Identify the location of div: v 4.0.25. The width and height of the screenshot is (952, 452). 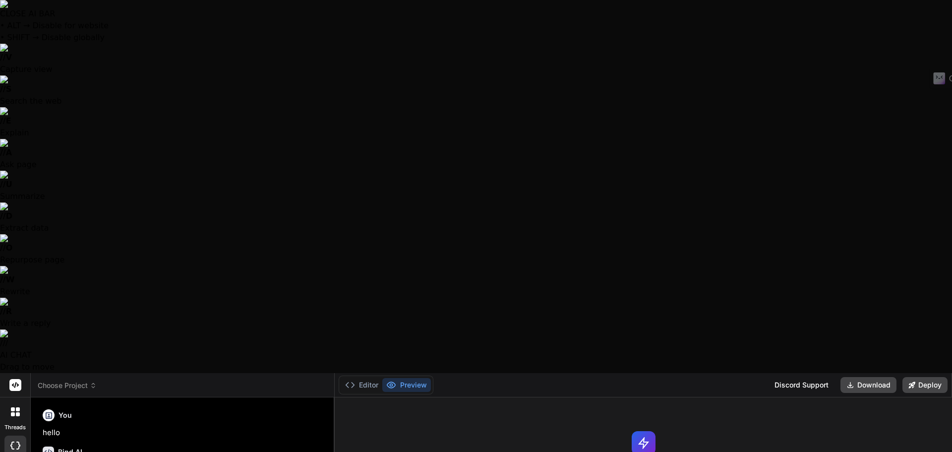
(38, 20).